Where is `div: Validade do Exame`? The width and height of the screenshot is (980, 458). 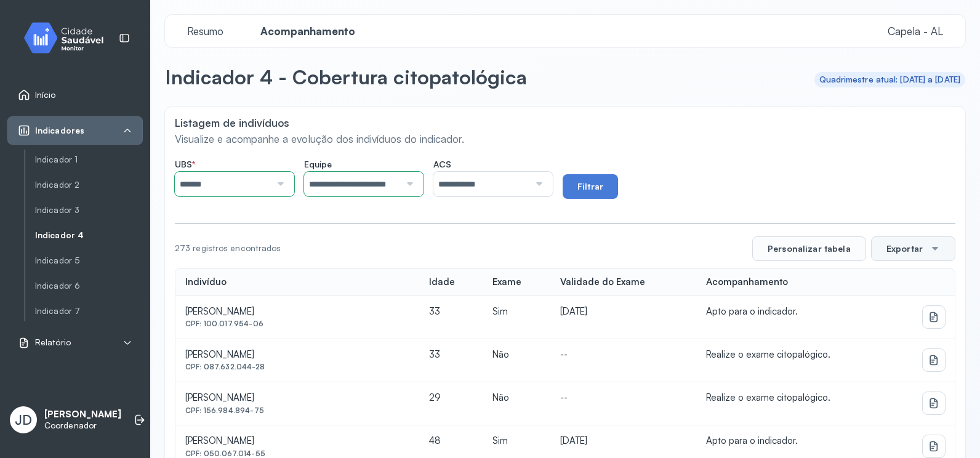 div: Validade do Exame is located at coordinates (603, 282).